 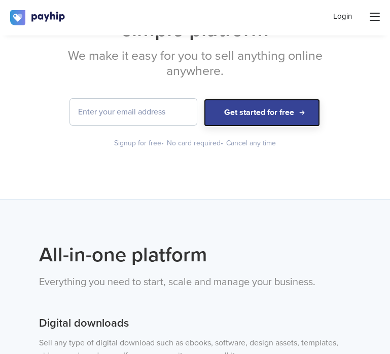 I want to click on a: Login, so click(x=342, y=16).